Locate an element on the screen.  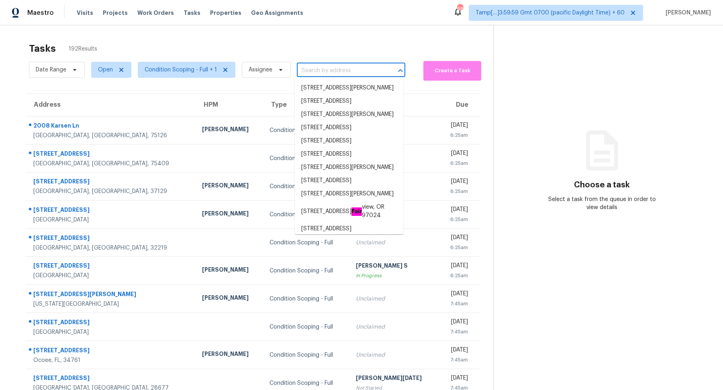
button: Create a Task is located at coordinates (452, 71).